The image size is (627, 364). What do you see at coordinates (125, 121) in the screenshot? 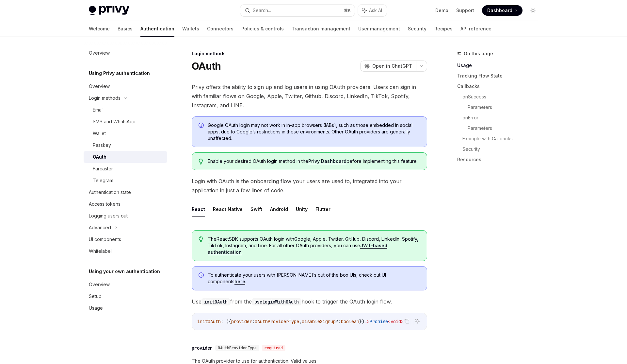
I see `a: SMS and WhatsApp` at bounding box center [125, 121].